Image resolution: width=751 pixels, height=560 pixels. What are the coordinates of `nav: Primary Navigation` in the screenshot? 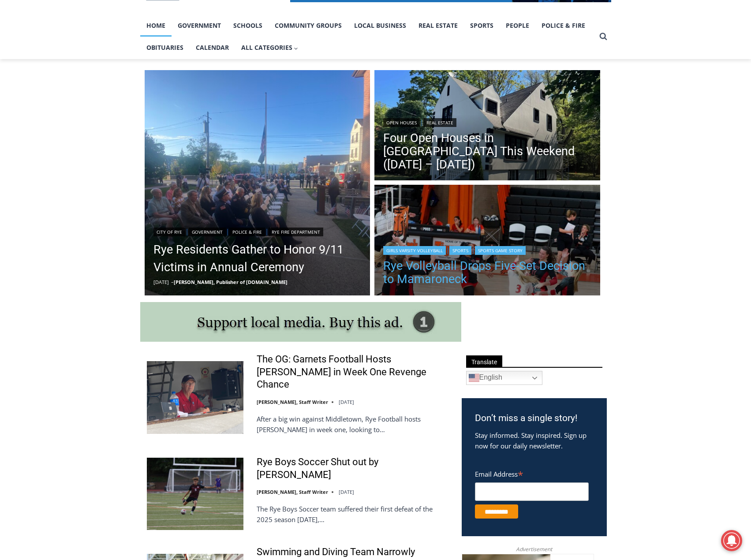 It's located at (367, 37).